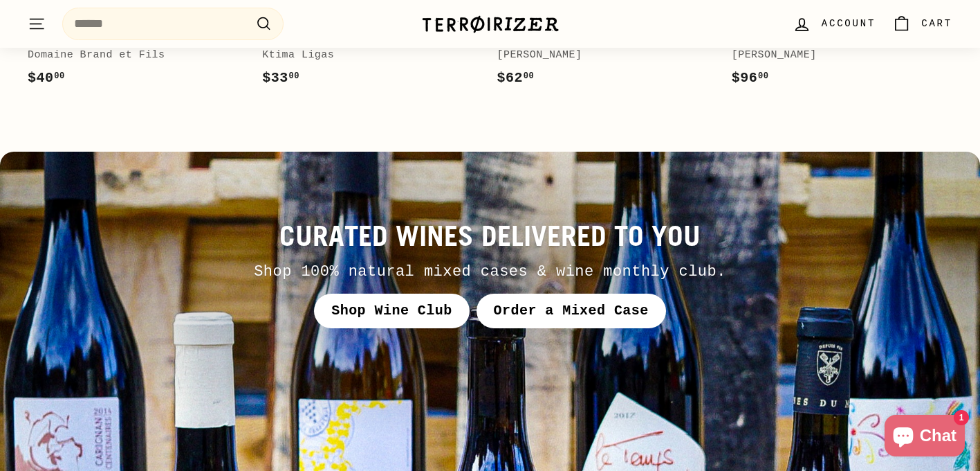  Describe the element at coordinates (130, 55) in the screenshot. I see `div: Domaine Brand et Fils` at that location.